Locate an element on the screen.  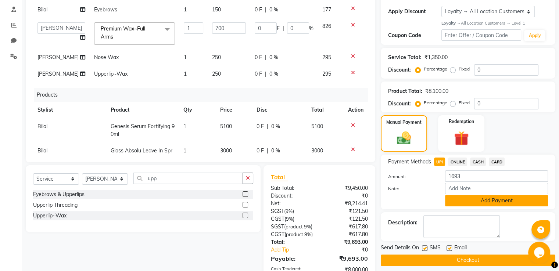
div: Upperlip Threading is located at coordinates (55, 205).